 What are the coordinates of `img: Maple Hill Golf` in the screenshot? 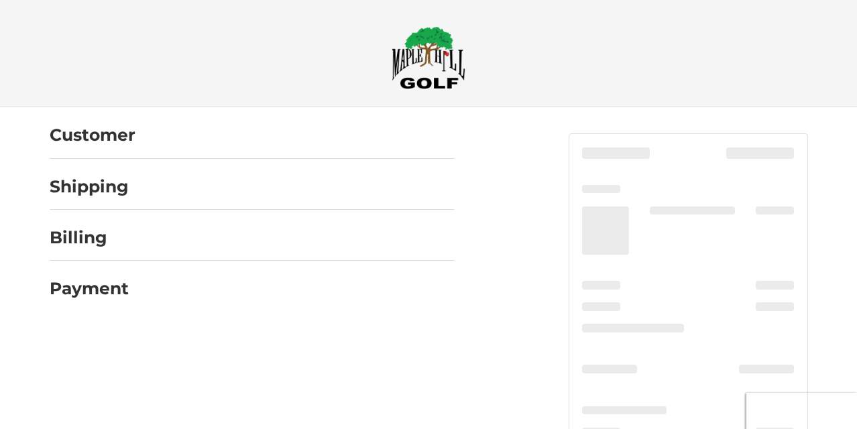 It's located at (428, 58).